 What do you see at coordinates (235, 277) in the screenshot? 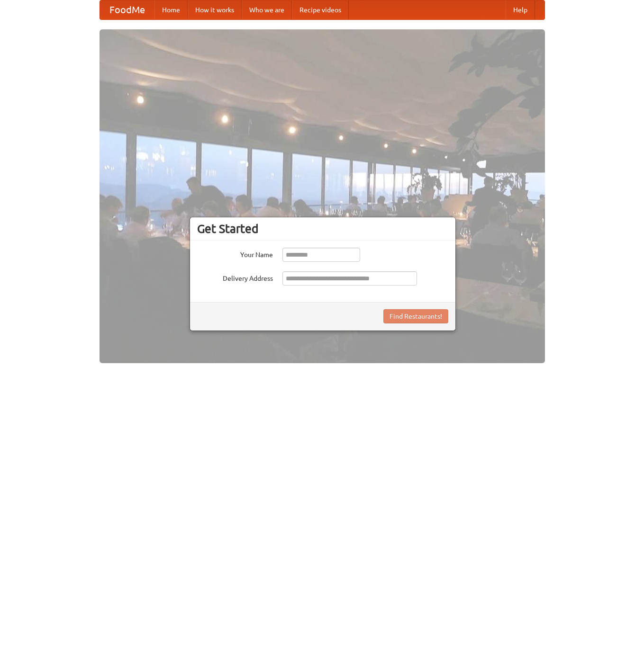
I see `label: Delivery Address` at bounding box center [235, 277].